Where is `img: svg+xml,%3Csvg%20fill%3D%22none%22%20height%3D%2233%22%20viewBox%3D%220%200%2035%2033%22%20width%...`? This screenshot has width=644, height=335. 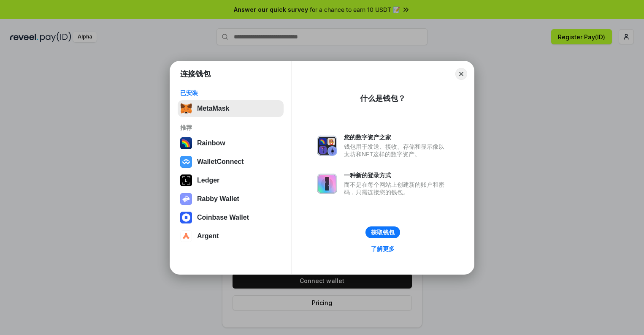
img: svg+xml,%3Csvg%20fill%3D%22none%22%20height%3D%2233%22%20viewBox%3D%220%200%2035%2033%22%20width%... is located at coordinates (186, 109).